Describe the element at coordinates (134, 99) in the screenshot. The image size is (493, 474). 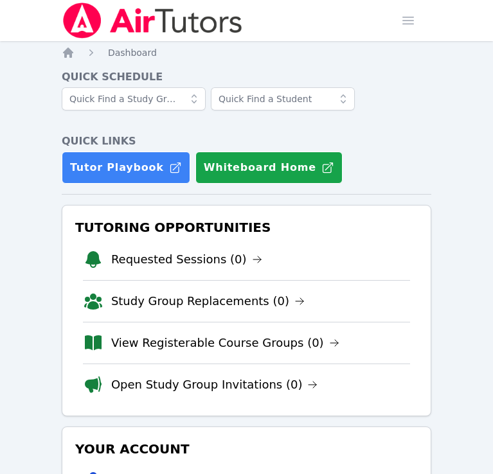
I see `input: Quick Find a Study Group` at that location.